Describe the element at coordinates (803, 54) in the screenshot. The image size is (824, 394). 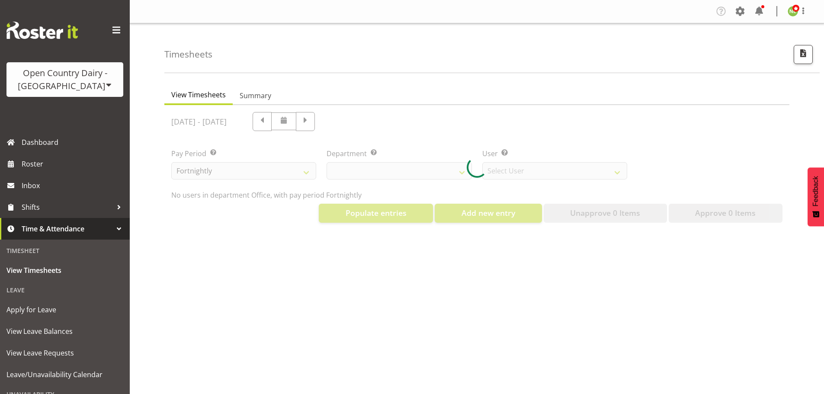
I see `button: Export CSV` at that location.